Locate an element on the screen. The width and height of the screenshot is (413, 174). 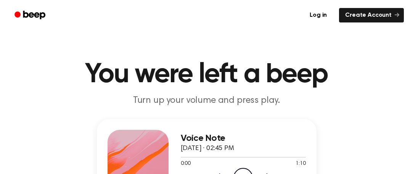
h3: Voice Note is located at coordinates (243, 138).